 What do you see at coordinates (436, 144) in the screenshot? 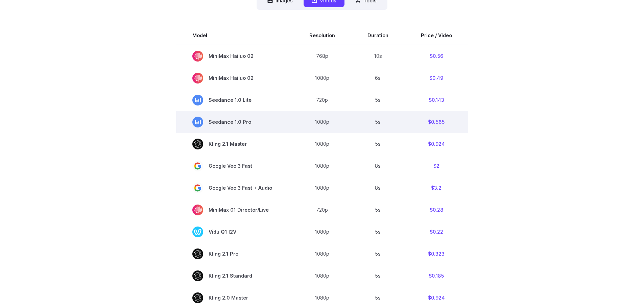
I see `td: $0.924` at bounding box center [436, 144].